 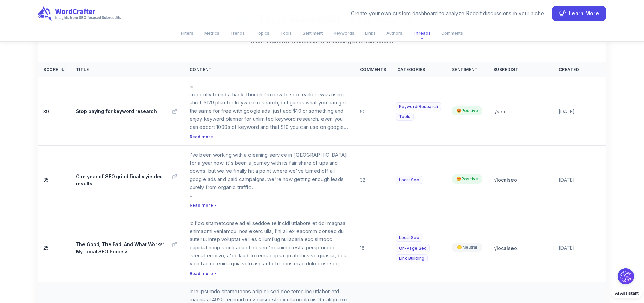 What do you see at coordinates (187, 33) in the screenshot?
I see `button: Filters` at bounding box center [187, 33].